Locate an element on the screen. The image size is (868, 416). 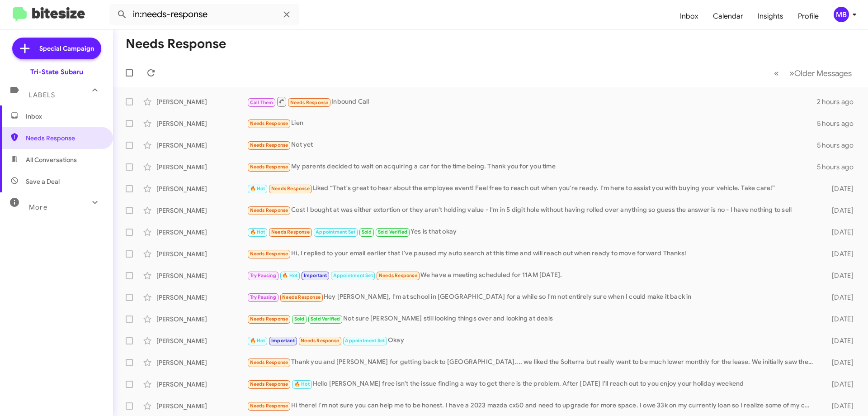
div: Yes is that okay is located at coordinates (532, 232).